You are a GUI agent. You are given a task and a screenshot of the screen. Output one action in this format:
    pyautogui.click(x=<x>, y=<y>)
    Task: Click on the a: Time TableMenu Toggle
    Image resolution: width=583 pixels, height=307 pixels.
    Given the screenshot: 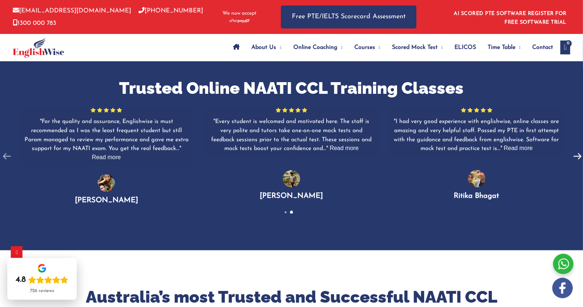 What is the action you would take?
    pyautogui.click(x=504, y=47)
    